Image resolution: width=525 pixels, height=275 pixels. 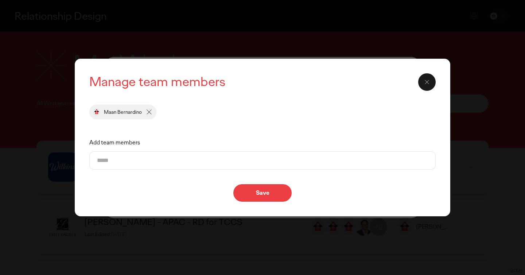 What do you see at coordinates (263, 143) in the screenshot?
I see `label: Add team members` at bounding box center [263, 143].